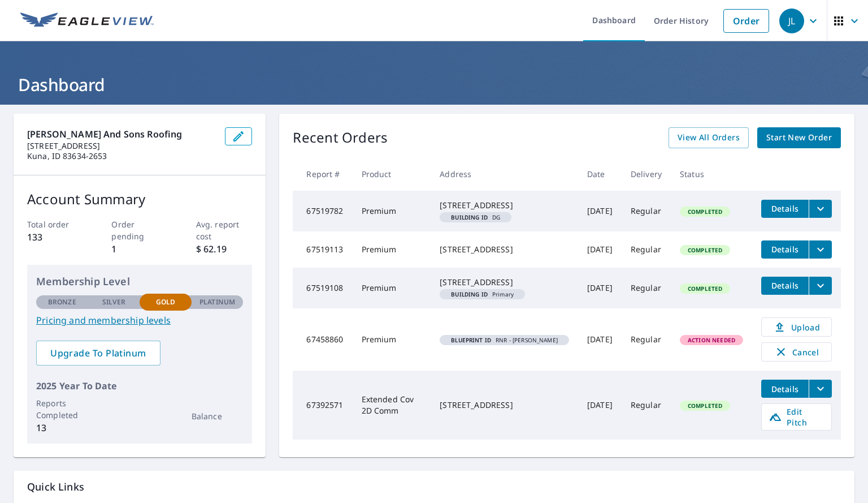 The image size is (868, 503). I want to click on th: Date, so click(600, 173).